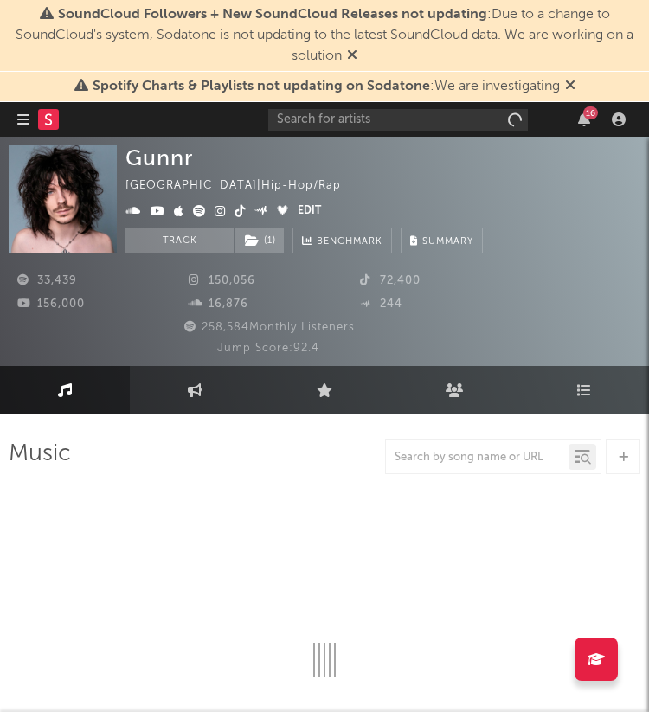 Image resolution: width=649 pixels, height=712 pixels. What do you see at coordinates (590, 112) in the screenshot?
I see `div: 16` at bounding box center [590, 112].